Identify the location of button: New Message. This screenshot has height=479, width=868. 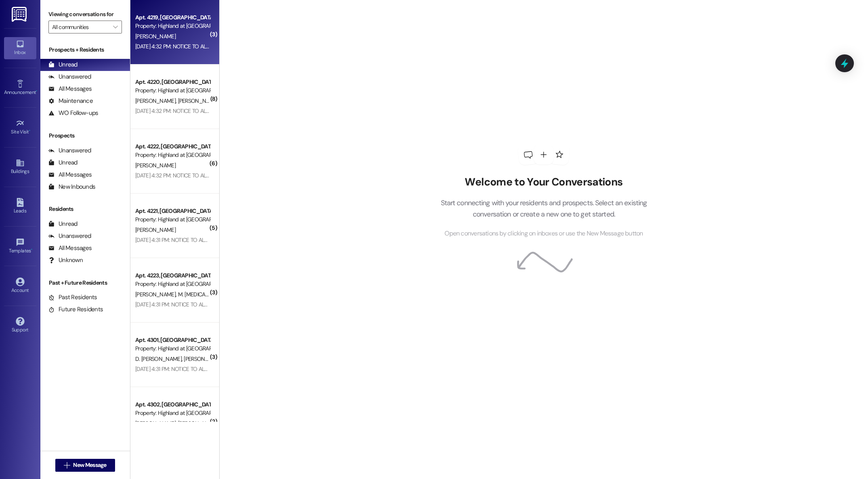
(85, 465).